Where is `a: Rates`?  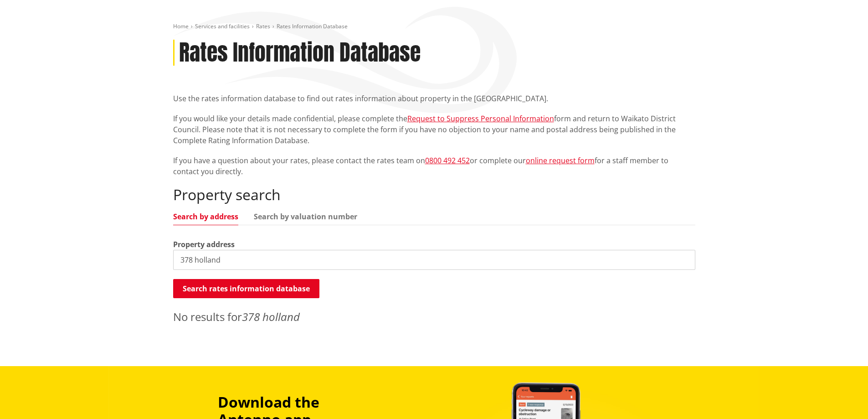
a: Rates is located at coordinates (263, 26).